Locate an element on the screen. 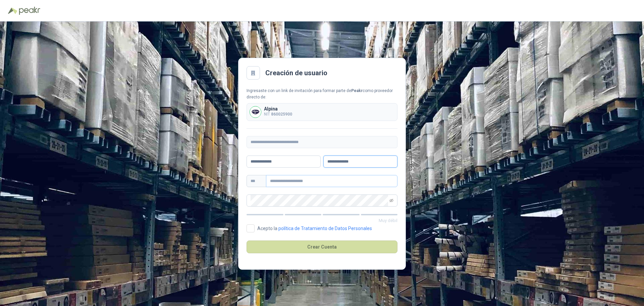  p: Muy débil is located at coordinates (322, 221).